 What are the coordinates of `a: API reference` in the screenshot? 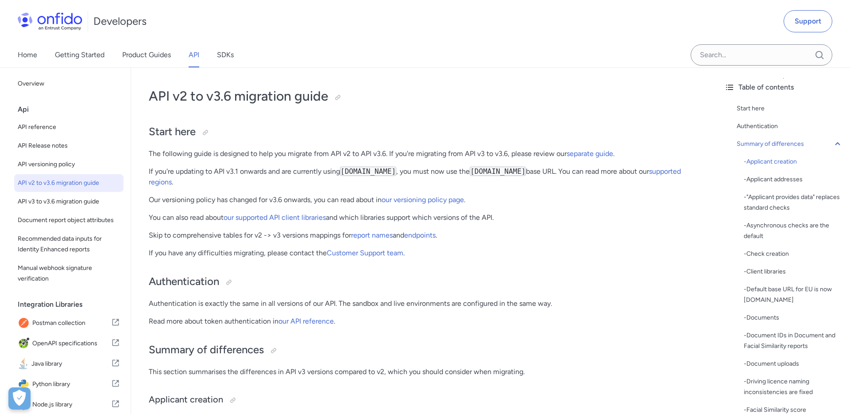 It's located at (69, 127).